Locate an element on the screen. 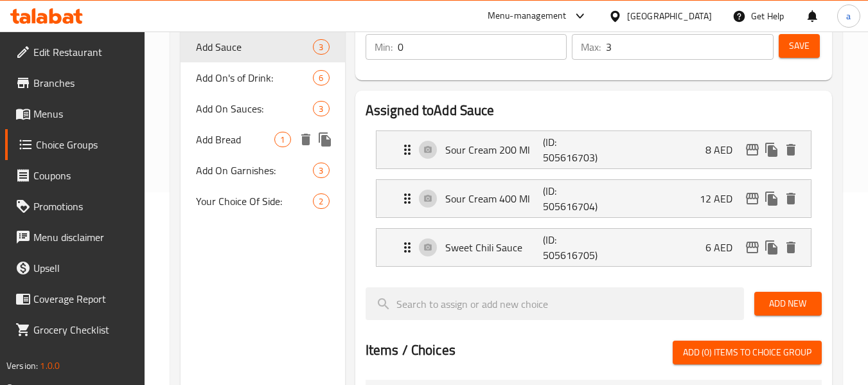  span: Version: is located at coordinates (22, 365).